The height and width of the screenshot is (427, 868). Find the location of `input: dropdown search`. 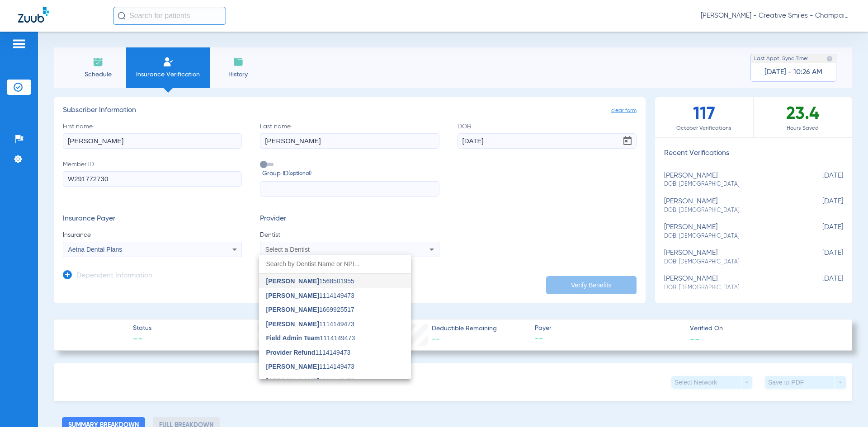

input: dropdown search is located at coordinates (335, 263).